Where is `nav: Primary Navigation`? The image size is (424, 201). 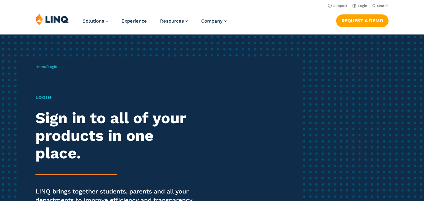 nav: Primary Navigation is located at coordinates (154, 24).